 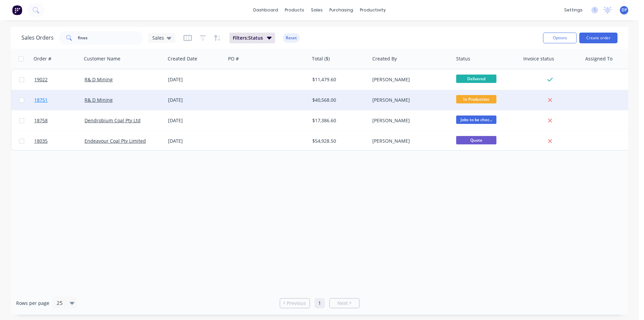 I want to click on button: Filters:Status, so click(x=252, y=38).